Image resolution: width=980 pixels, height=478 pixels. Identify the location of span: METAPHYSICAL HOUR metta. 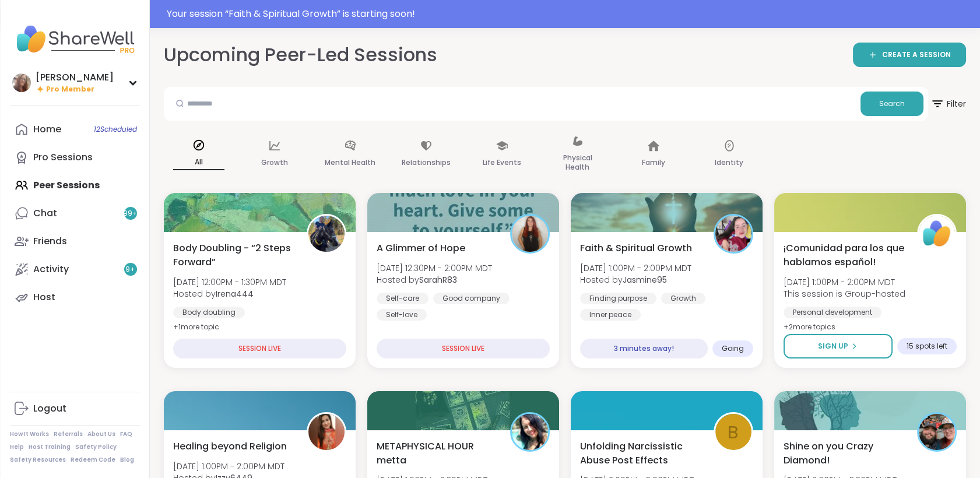
(436, 453).